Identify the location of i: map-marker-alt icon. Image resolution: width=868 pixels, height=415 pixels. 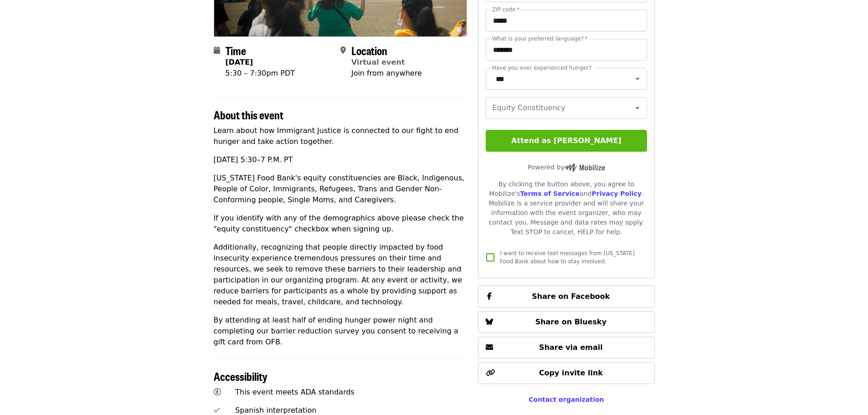
(343, 50).